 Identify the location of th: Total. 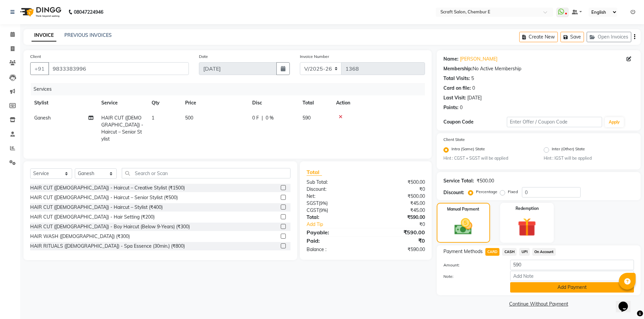
(315, 103).